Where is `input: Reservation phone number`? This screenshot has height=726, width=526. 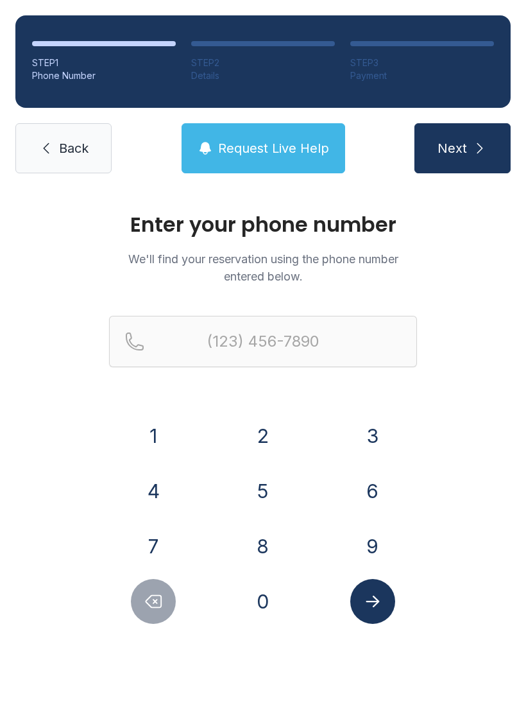 input: Reservation phone number is located at coordinates (263, 341).